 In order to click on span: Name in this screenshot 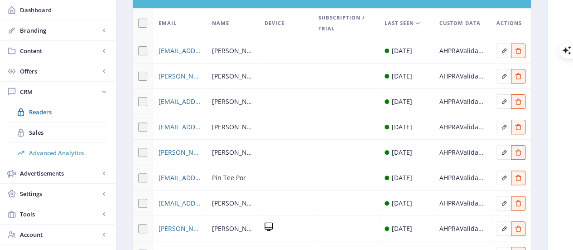, I will do `click(220, 23)`.